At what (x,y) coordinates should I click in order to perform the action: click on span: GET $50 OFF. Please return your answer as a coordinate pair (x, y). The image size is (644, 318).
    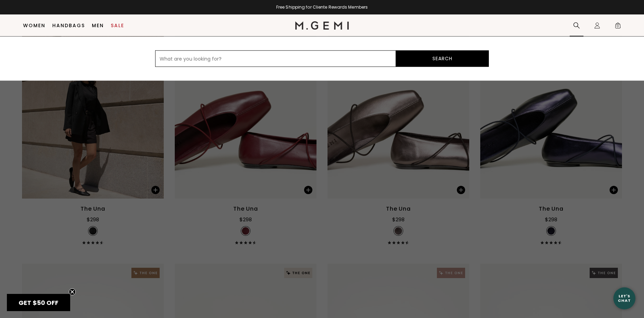
    Looking at the image, I should click on (39, 303).